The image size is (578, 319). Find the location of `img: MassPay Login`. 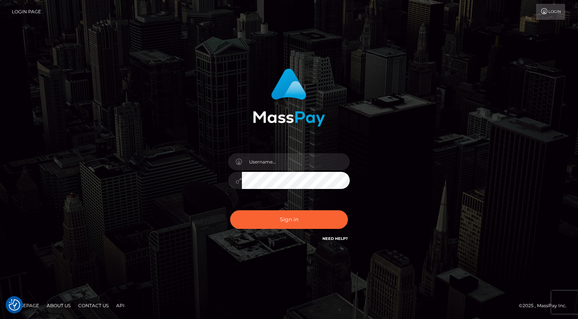

img: MassPay Login is located at coordinates (289, 97).